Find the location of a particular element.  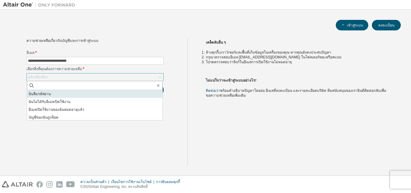

font: ไม่แน่ใจว่าจะเข้าสู่ระบบอย่างไร? is located at coordinates (231, 80).